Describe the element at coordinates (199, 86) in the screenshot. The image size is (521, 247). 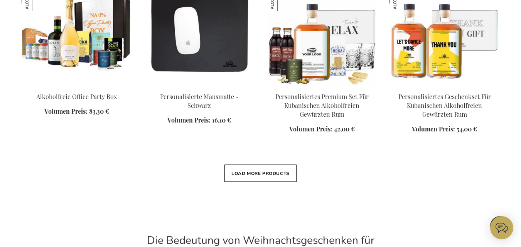
I see `a: Personalised Leather Mouse Pad - Black` at that location.